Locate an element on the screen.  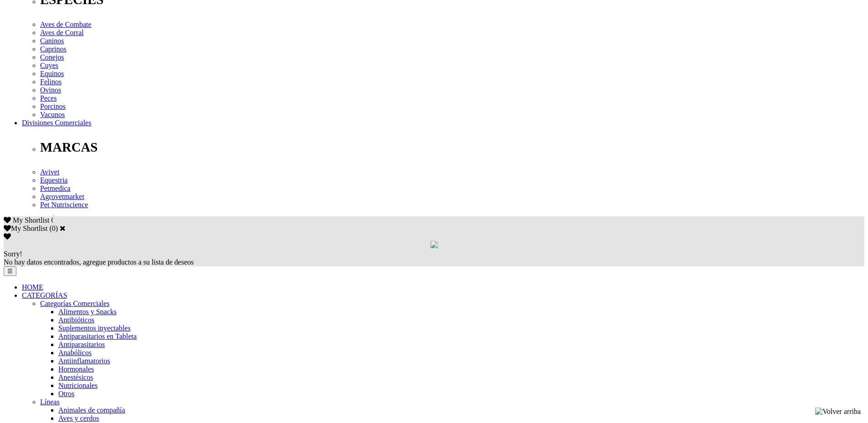
a: Porcinos is located at coordinates (53, 106).